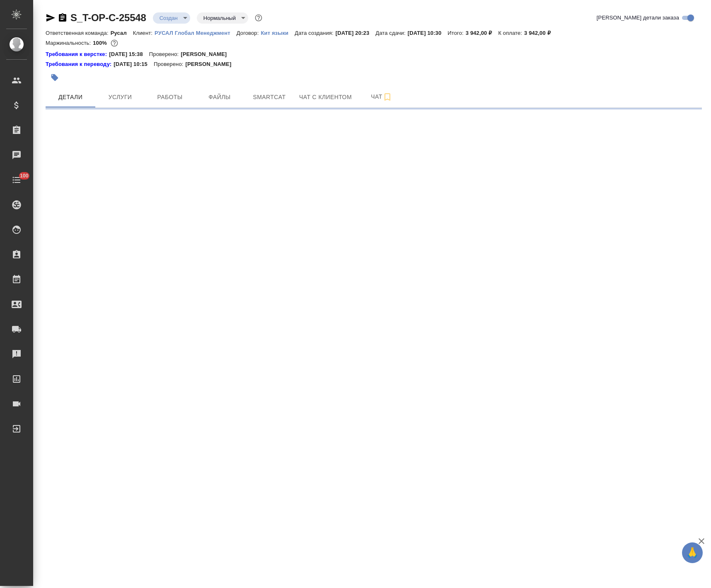 The height and width of the screenshot is (588, 711). I want to click on p: Дата создания:, so click(315, 32).